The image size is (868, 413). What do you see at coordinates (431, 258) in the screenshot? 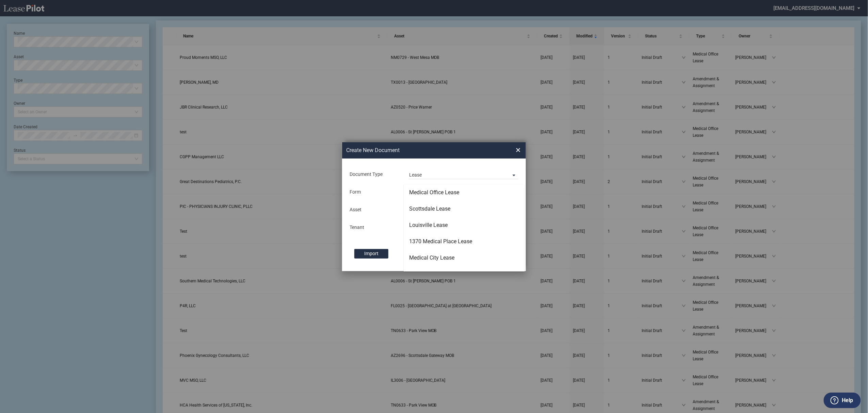
I see `div: Medical City Lease` at bounding box center [431, 258].